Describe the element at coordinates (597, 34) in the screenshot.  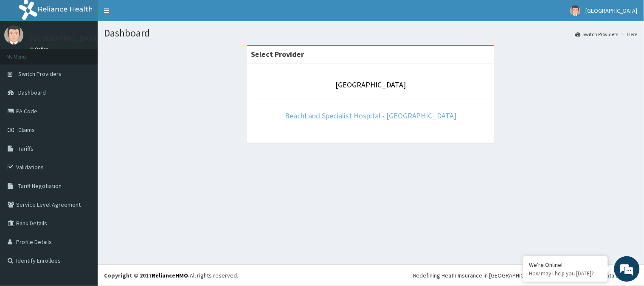
I see `a: Switch Providers` at that location.